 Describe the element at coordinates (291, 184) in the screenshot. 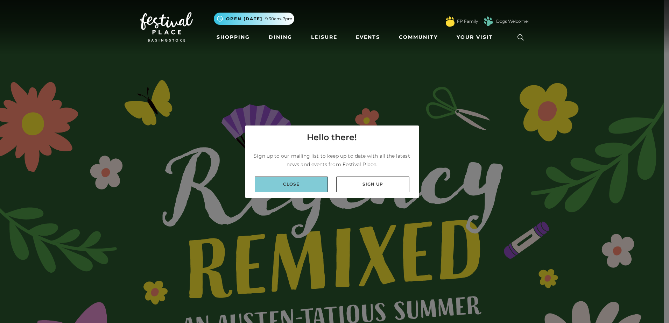

I see `a: Close` at that location.